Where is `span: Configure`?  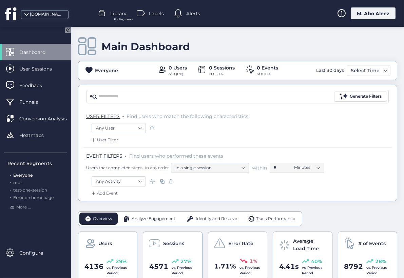 span: Configure is located at coordinates (36, 253).